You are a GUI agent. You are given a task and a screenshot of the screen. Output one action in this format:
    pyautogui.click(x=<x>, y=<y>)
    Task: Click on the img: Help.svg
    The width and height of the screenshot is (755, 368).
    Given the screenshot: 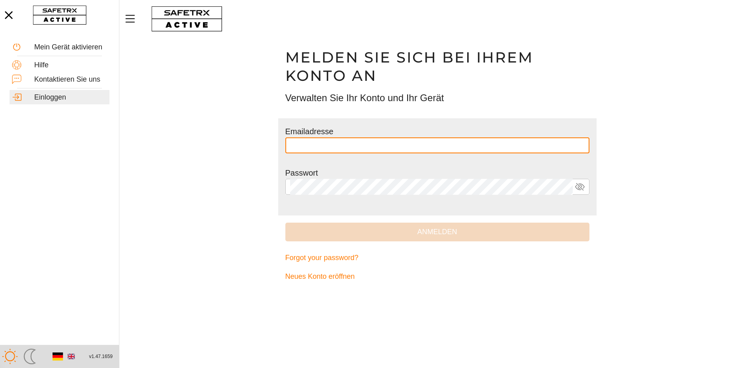 What is the action you would take?
    pyautogui.click(x=17, y=65)
    